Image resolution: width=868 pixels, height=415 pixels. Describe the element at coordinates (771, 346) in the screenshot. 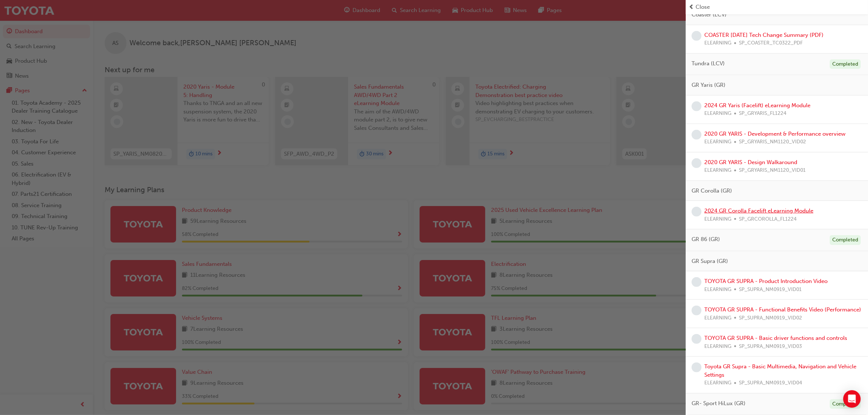

I see `span: SP_SUPRA_NM0919_VID03` at that location.